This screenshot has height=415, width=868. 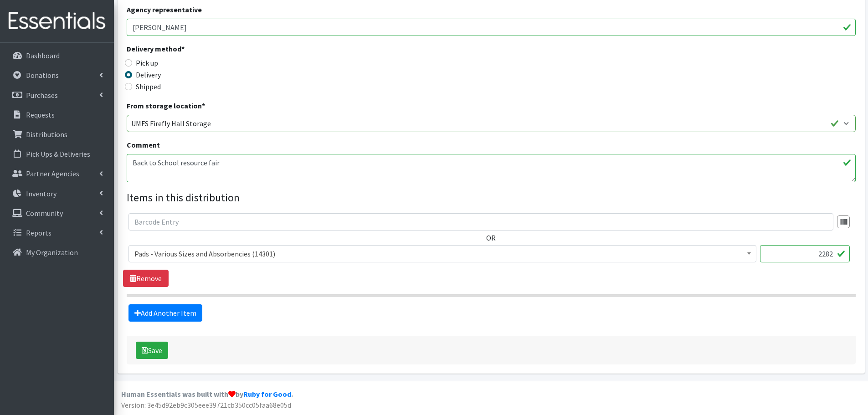 I want to click on label: From storage location, so click(x=166, y=106).